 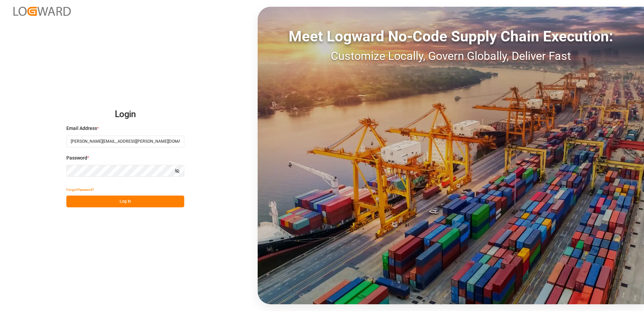 What do you see at coordinates (82, 128) in the screenshot?
I see `span: Email Address` at bounding box center [82, 128].